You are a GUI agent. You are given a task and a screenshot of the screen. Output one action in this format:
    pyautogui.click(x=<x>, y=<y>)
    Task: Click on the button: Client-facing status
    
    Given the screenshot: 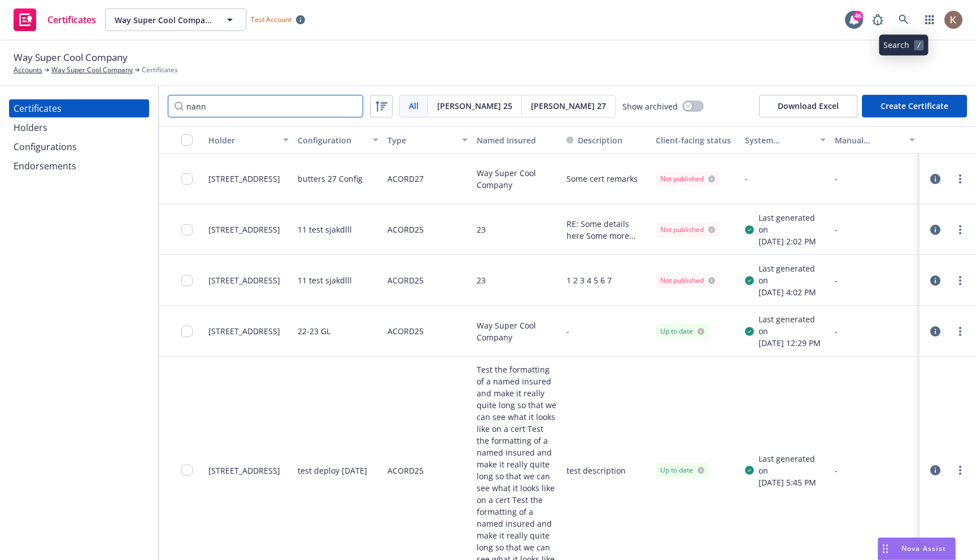 What is the action you would take?
    pyautogui.click(x=696, y=140)
    